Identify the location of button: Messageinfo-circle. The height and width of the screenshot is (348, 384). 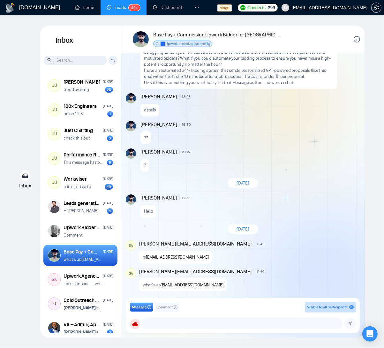
(141, 307).